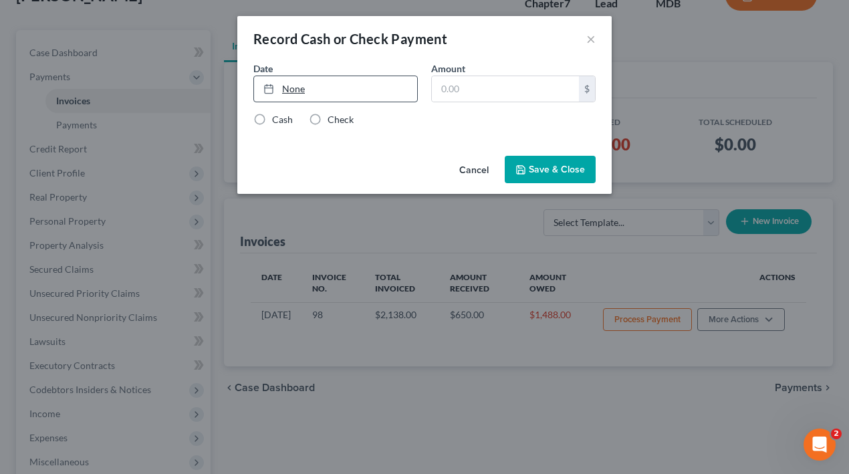 The image size is (849, 474). Describe the element at coordinates (282, 120) in the screenshot. I see `label: Cash` at that location.